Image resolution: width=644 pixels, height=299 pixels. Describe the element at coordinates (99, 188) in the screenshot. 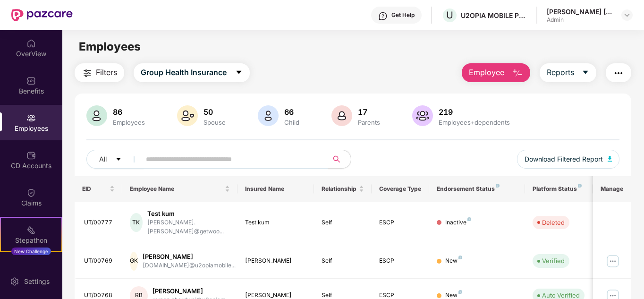

I see `th: EID` at that location.